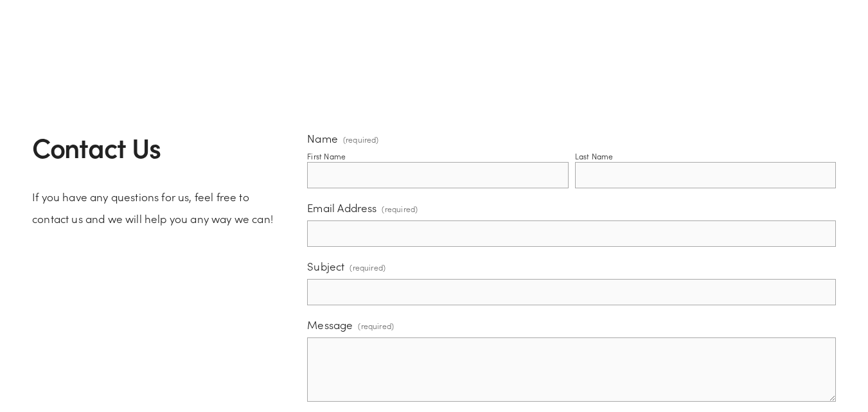 The width and height of the screenshot is (868, 412). What do you see at coordinates (159, 147) in the screenshot?
I see `h2: Contact Us` at bounding box center [159, 147].